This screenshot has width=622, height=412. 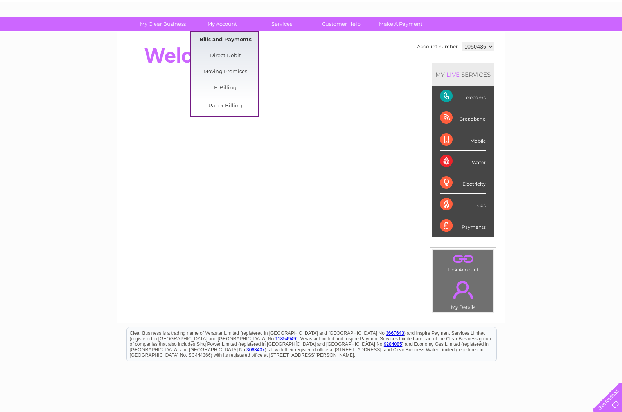 I want to click on img: logo.png, so click(x=42, y=32).